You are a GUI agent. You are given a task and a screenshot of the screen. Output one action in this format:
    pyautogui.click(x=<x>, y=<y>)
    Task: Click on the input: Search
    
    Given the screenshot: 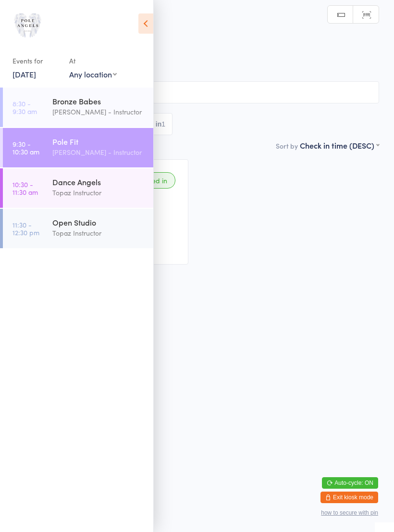 What is the action you would take?
    pyautogui.click(x=197, y=92)
    